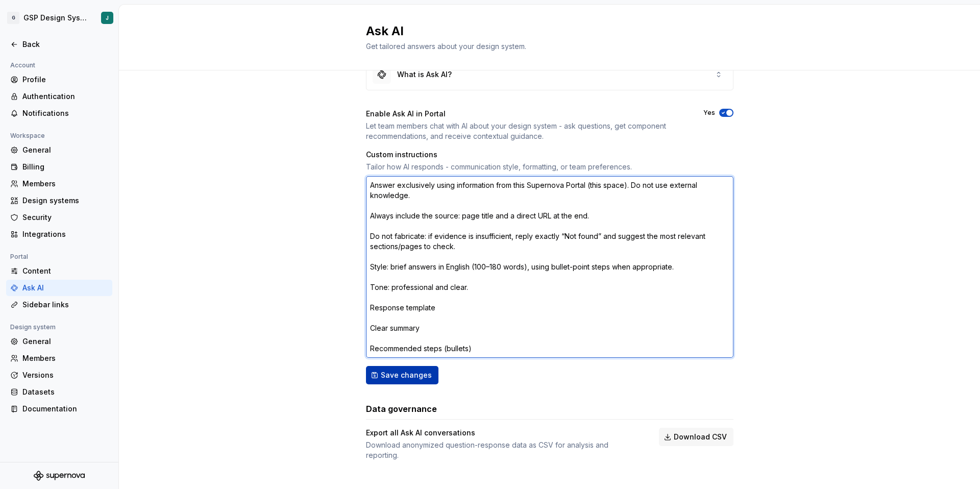  What do you see at coordinates (59, 271) in the screenshot?
I see `a: Content` at bounding box center [59, 271].